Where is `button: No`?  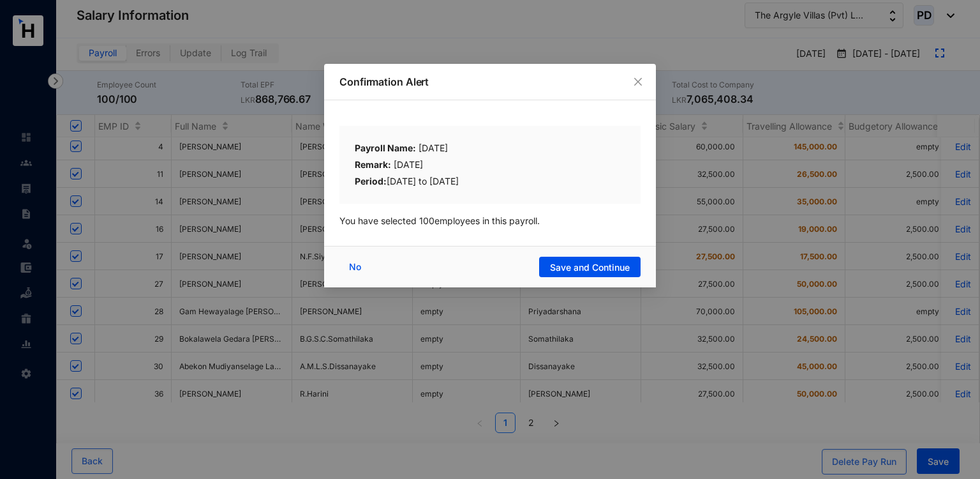
button: No is located at coordinates (356, 267).